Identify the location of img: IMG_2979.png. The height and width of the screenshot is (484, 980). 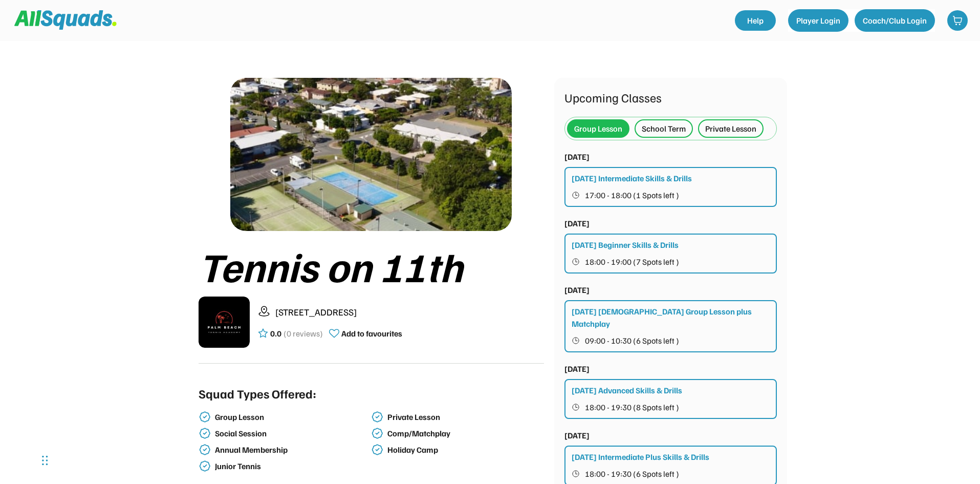
(224, 323).